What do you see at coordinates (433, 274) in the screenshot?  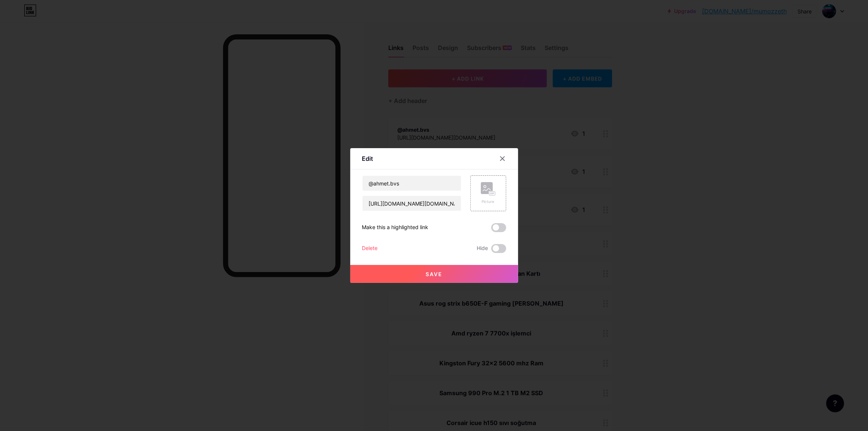 I see `span: Save` at bounding box center [433, 274].